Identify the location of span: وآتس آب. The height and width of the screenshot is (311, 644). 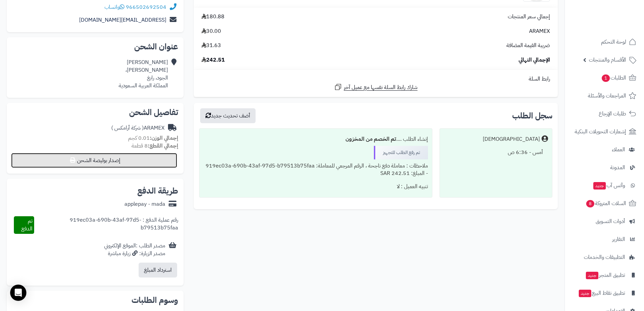
(609, 185).